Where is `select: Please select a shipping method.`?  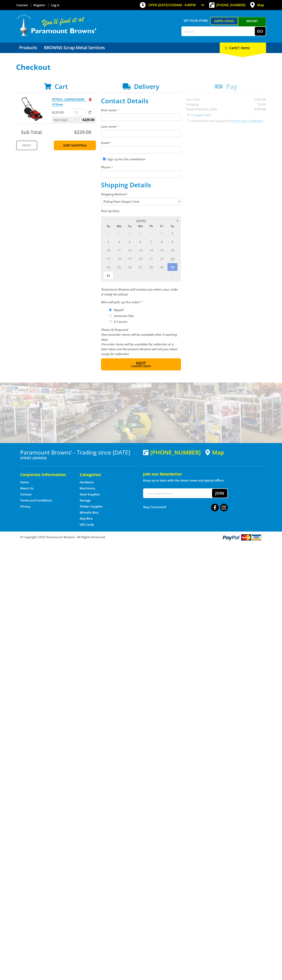
select: Please select a shipping method. is located at coordinates (141, 202).